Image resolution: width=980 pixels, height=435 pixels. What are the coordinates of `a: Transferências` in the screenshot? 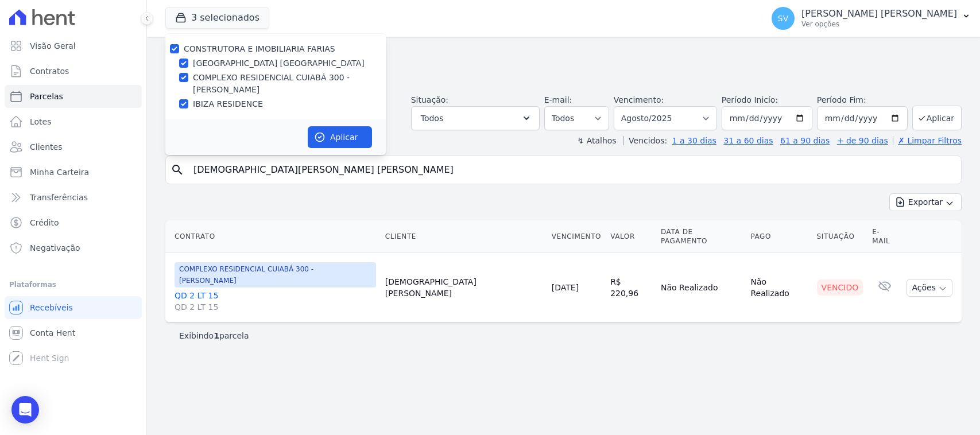 It's located at (73, 198).